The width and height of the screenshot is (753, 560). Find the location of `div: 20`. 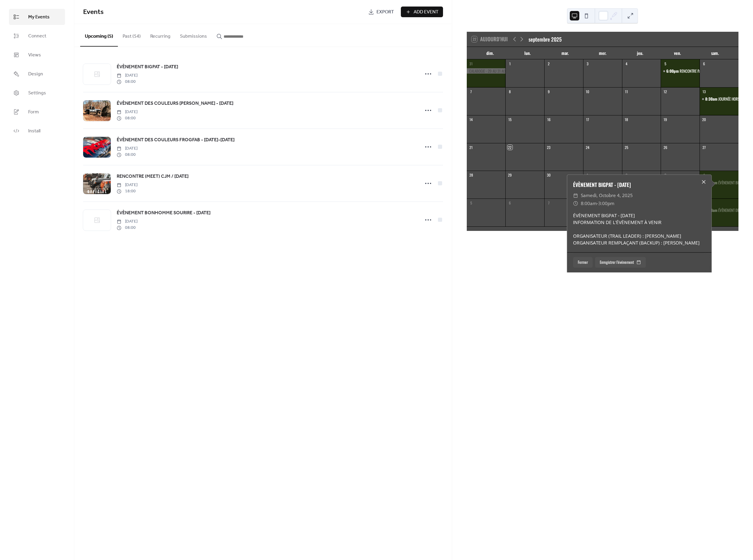

div: 20 is located at coordinates (704, 119).